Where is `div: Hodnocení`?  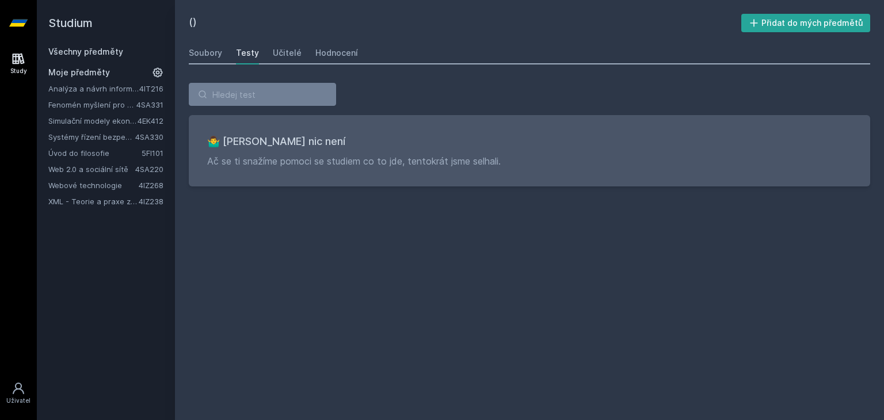 div: Hodnocení is located at coordinates (337, 53).